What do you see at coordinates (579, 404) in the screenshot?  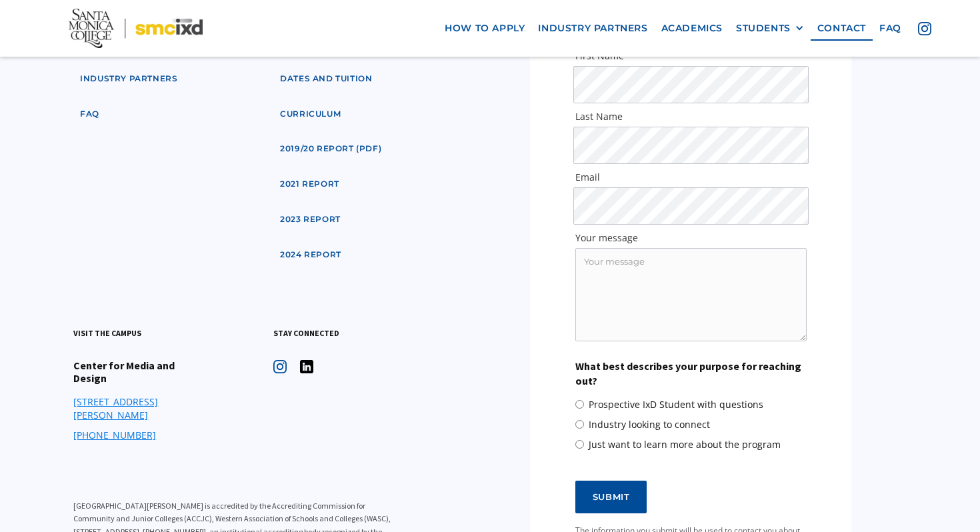 I see `input: Prospective IxD Student with questions` at bounding box center [579, 404].